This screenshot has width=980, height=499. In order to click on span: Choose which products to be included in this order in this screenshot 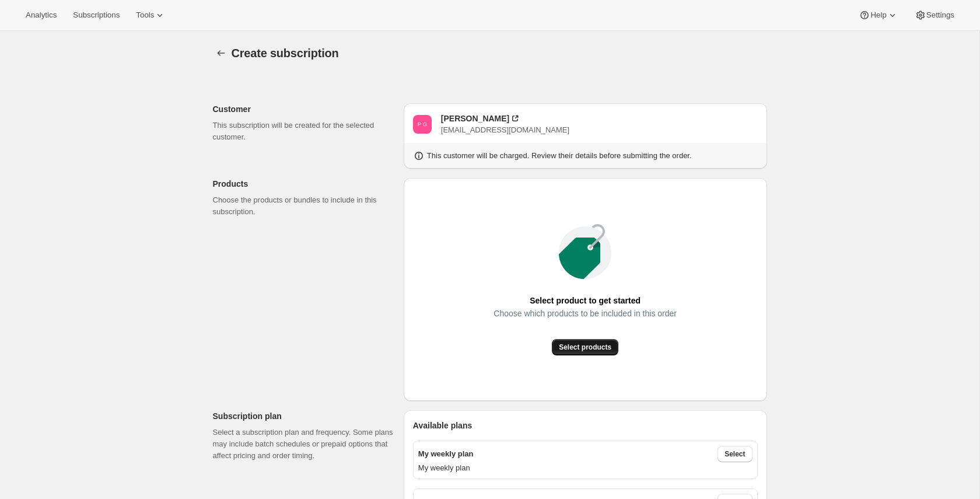, I will do `click(585, 314)`.